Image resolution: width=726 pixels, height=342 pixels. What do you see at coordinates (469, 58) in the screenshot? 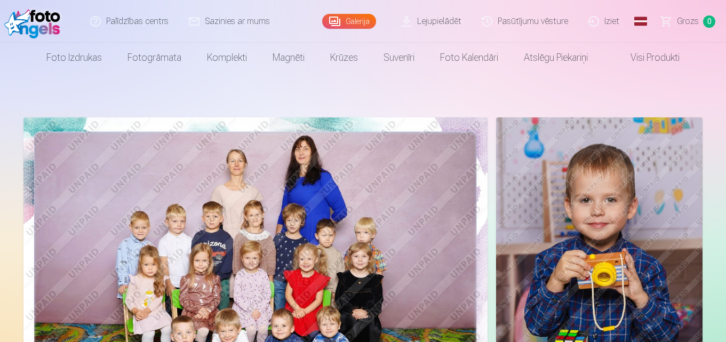
I see `a: Foto kalendāri` at bounding box center [469, 58].